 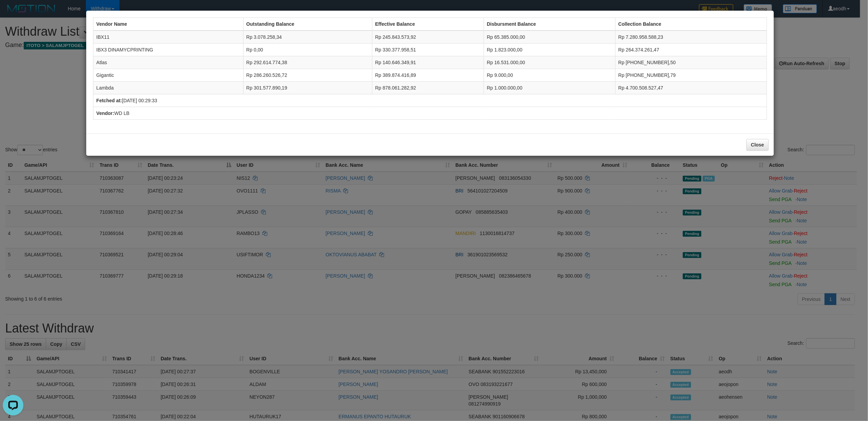 I want to click on td: Rp 245.843.573,92, so click(x=428, y=37).